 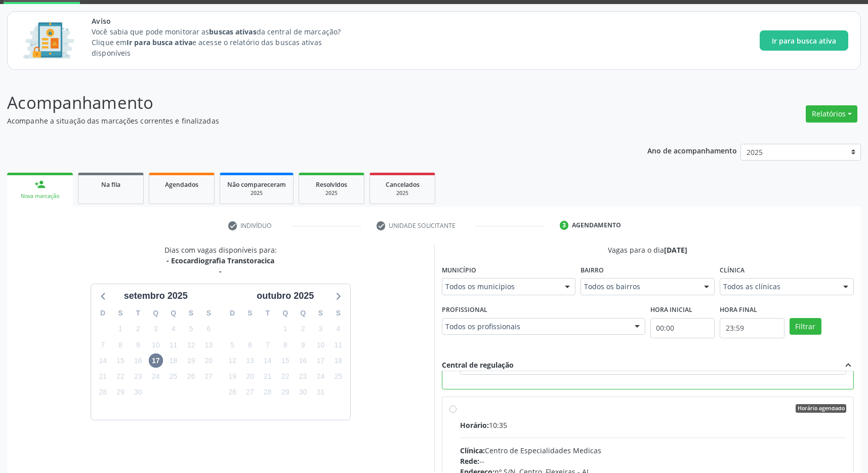 I want to click on span: domingo, 14 de setembro de 2025, so click(x=103, y=361).